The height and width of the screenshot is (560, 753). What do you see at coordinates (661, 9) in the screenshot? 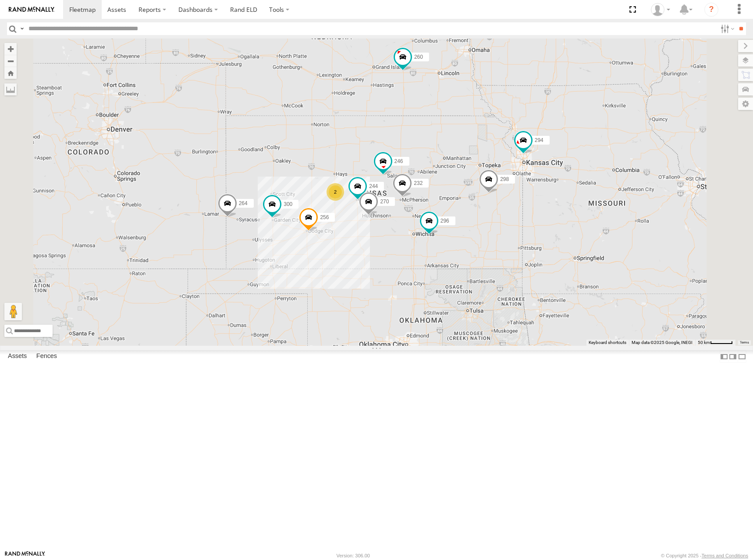
I see `div: Shane Miller` at bounding box center [661, 9].